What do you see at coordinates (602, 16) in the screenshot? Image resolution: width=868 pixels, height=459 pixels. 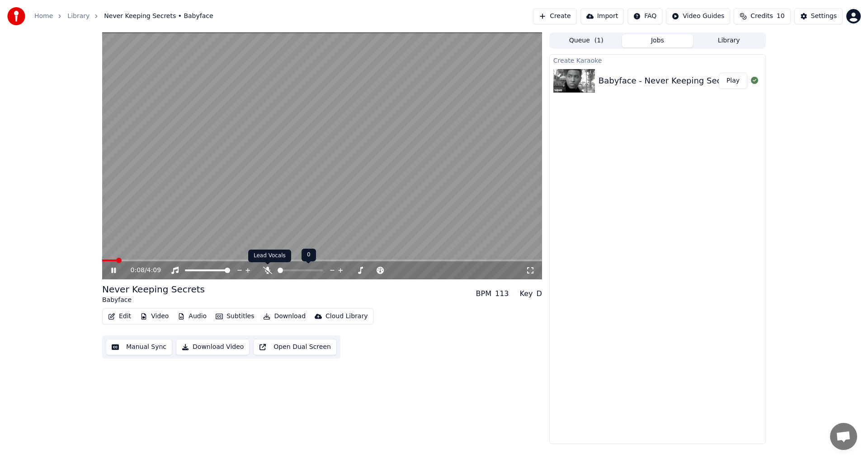 I see `button: Import` at bounding box center [602, 16].